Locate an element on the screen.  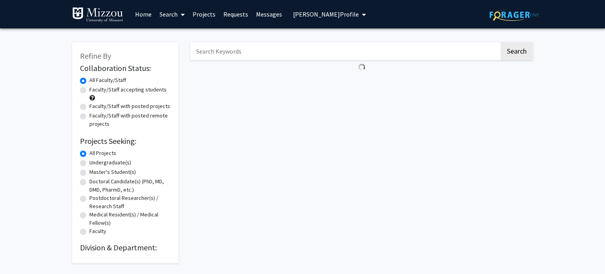
h2: Division & Department: is located at coordinates (125, 247).